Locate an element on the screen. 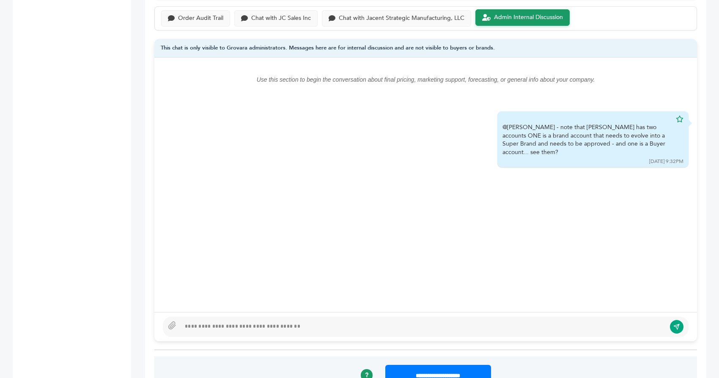 This screenshot has width=719, height=378. div: Chat with Jacent Strategic Manufacturing, LLC is located at coordinates (401, 18).